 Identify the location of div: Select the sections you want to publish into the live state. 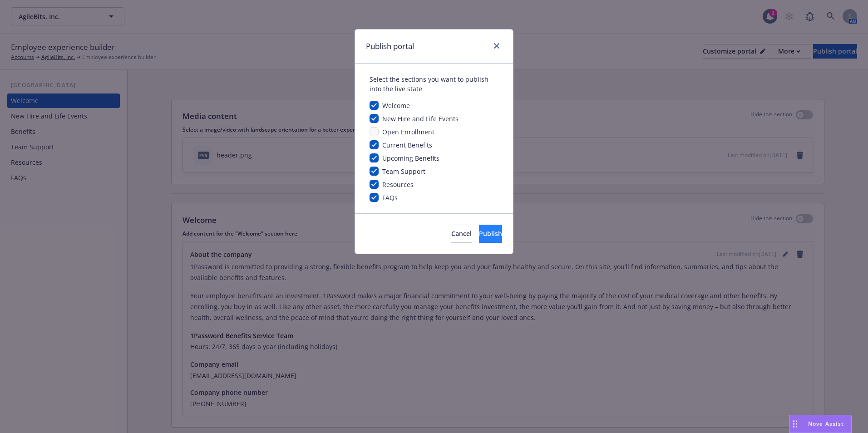
(434, 84).